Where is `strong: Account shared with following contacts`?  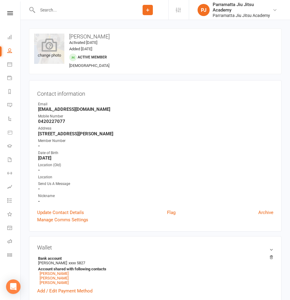 strong: Account shared with following contacts is located at coordinates (154, 269).